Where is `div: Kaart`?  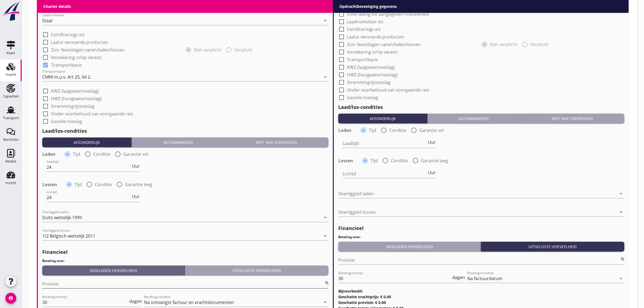 div: Kaart is located at coordinates (11, 53).